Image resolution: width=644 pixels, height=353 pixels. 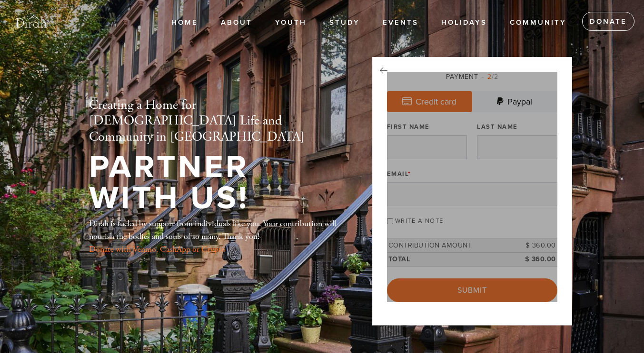 I want to click on a: Youth, so click(x=291, y=23).